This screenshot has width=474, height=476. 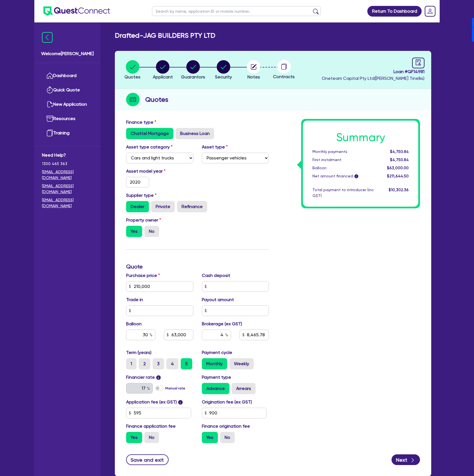 What do you see at coordinates (215, 147) in the screenshot?
I see `label: Asset type` at bounding box center [215, 147].